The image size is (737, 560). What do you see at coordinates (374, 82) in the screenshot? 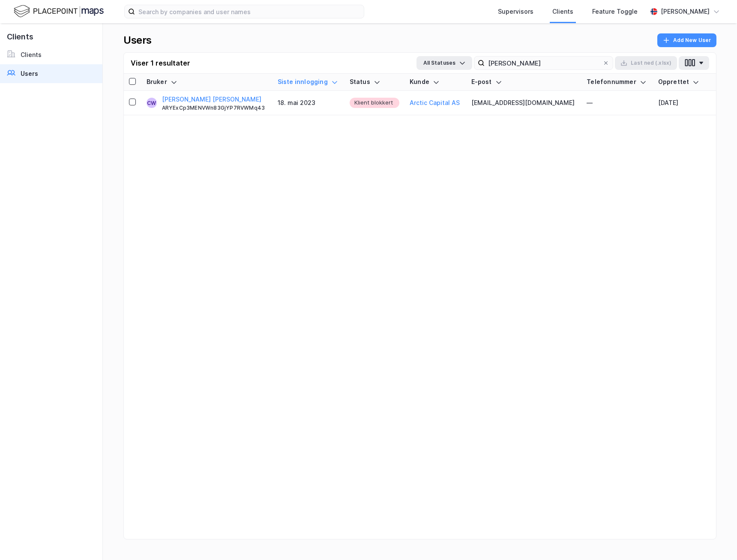
I see `div: Status` at bounding box center [374, 82].